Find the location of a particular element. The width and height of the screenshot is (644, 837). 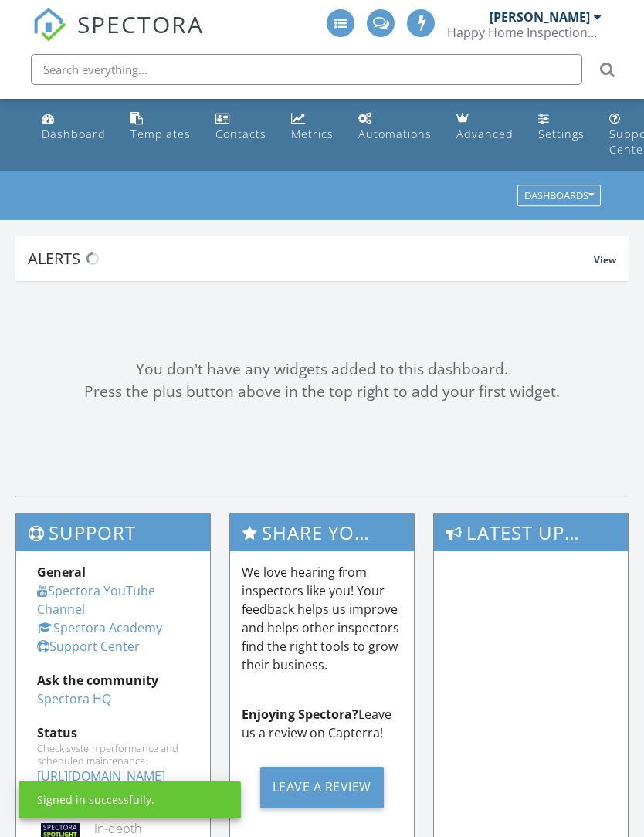

div: Dashboard is located at coordinates (73, 134).